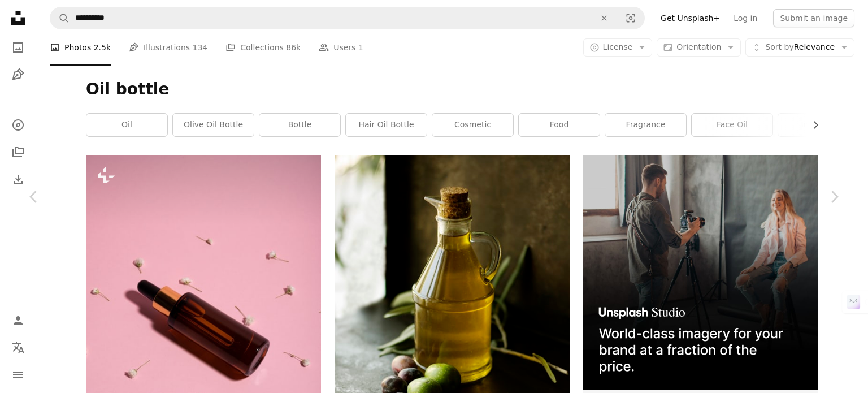 This screenshot has width=868, height=393. What do you see at coordinates (617, 47) in the screenshot?
I see `span: License` at bounding box center [617, 47].